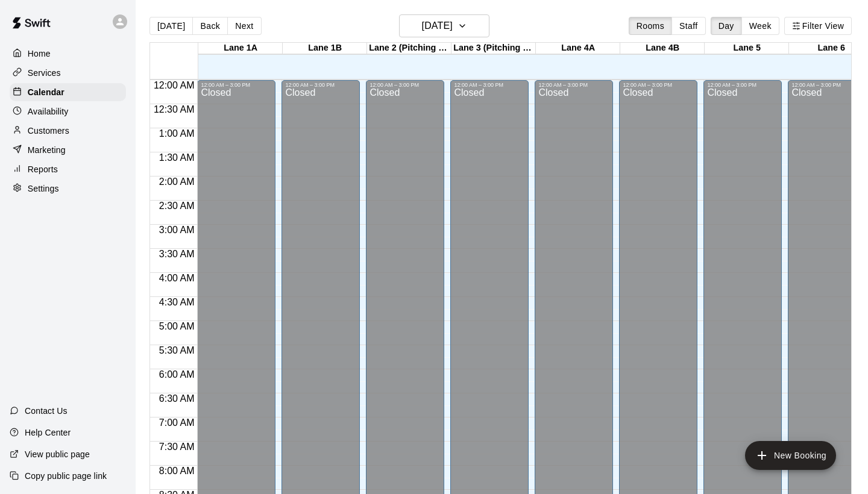  I want to click on button: Day, so click(726, 26).